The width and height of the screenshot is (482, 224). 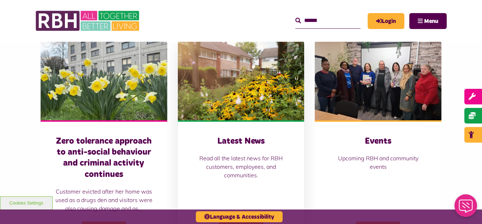 I want to click on img: RBH, so click(x=88, y=21).